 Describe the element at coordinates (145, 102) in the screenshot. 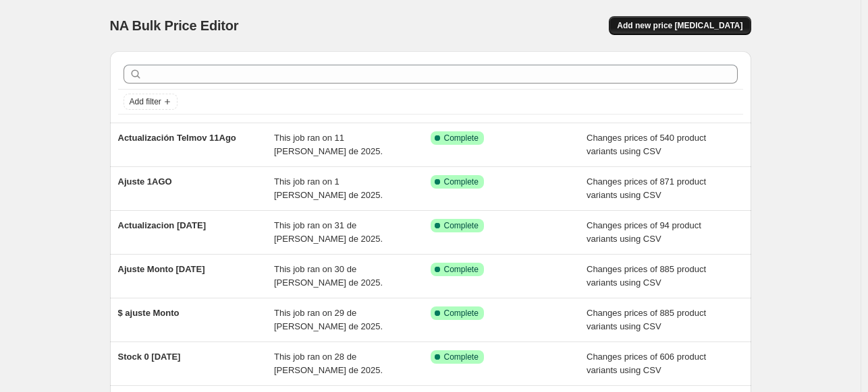

I see `span: Add filter` at that location.